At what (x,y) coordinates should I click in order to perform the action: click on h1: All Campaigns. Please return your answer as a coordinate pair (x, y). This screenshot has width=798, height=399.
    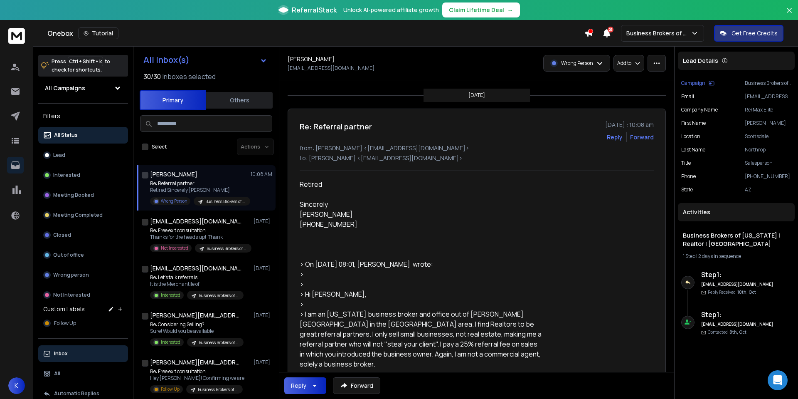
    Looking at the image, I should click on (65, 88).